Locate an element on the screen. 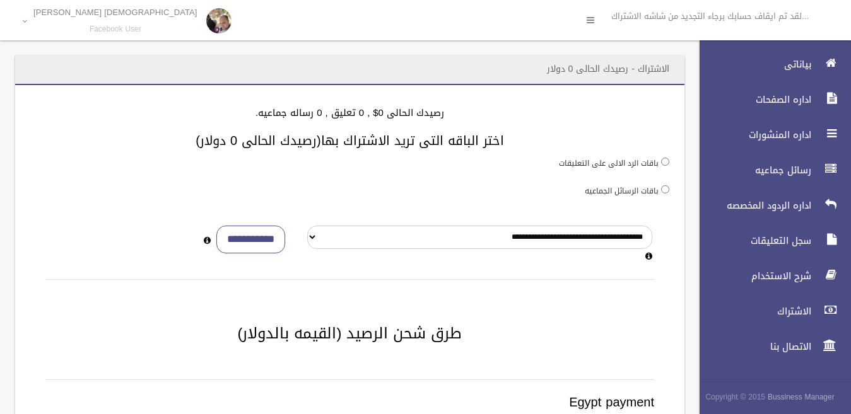 The width and height of the screenshot is (851, 414). span: اداره الردود المخصصه is located at coordinates (752, 206).